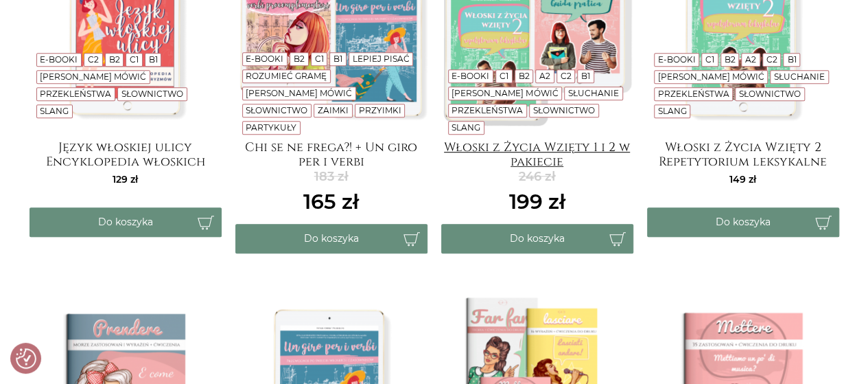 This screenshot has width=868, height=384. I want to click on h4: Włoski z Życia Wzięty 2 Repetytorium leksykalne, so click(743, 154).